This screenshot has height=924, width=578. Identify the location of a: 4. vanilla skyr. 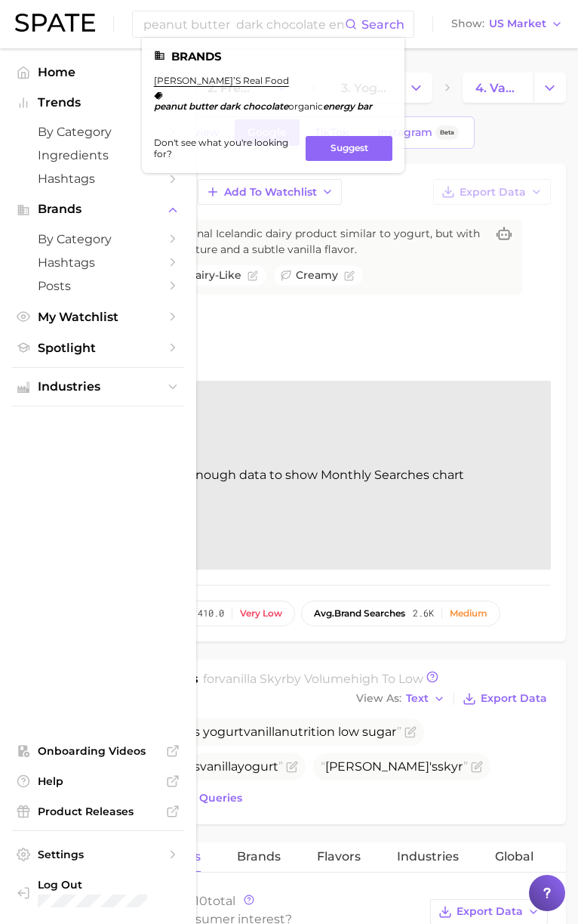
(498, 88).